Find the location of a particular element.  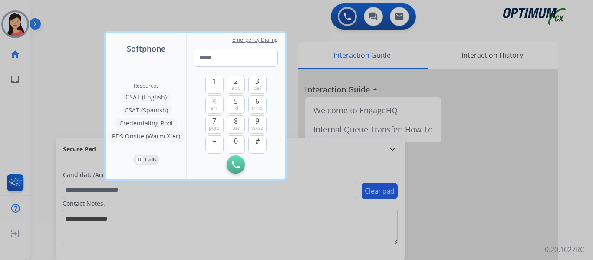

span: Resources is located at coordinates (146, 86).